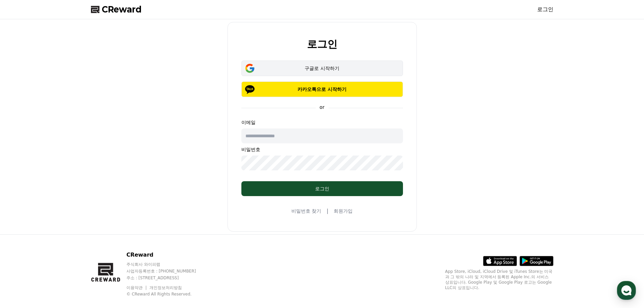 The width and height of the screenshot is (644, 308). Describe the element at coordinates (322, 122) in the screenshot. I see `p: 이메일` at that location.